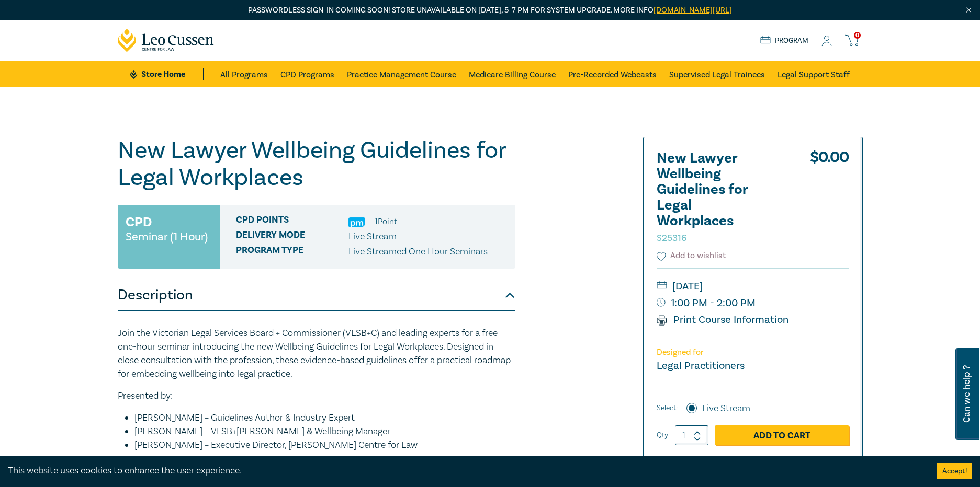  I want to click on a: Program, so click(784, 41).